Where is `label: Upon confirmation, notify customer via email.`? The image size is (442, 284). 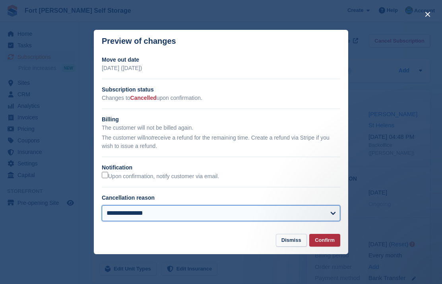 label: Upon confirmation, notify customer via email. is located at coordinates (160, 176).